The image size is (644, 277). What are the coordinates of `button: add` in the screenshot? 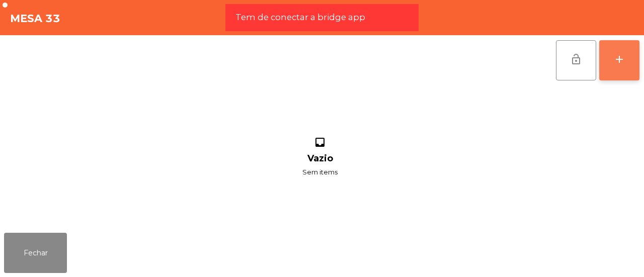 It's located at (619, 60).